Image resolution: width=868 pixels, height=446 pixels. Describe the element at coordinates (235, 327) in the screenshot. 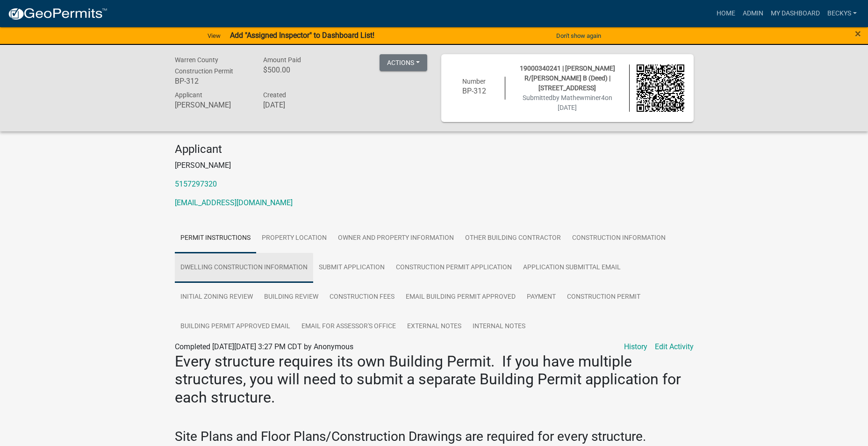

I see `a: Building Permit Approved Email` at that location.